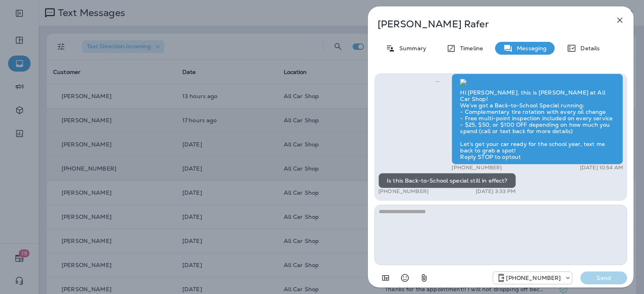 This screenshot has height=294, width=644. Describe the element at coordinates (410, 48) in the screenshot. I see `p: Summary` at that location.